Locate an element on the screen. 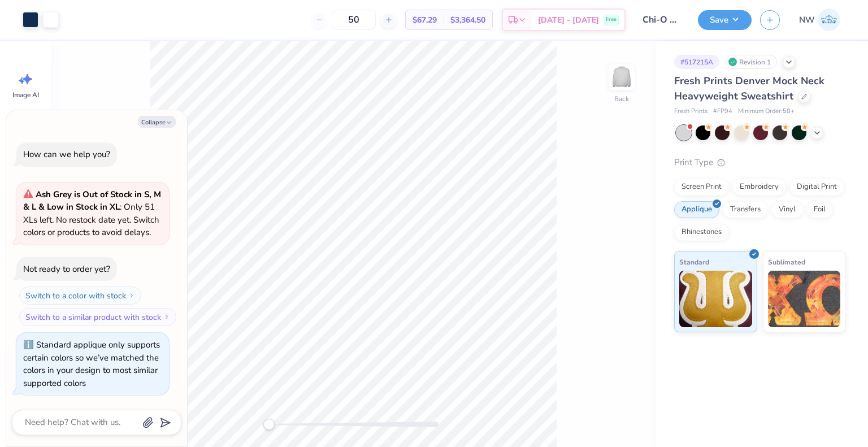 Image resolution: width=868 pixels, height=447 pixels. button: Switch to a similar product with stock is located at coordinates (98, 317).